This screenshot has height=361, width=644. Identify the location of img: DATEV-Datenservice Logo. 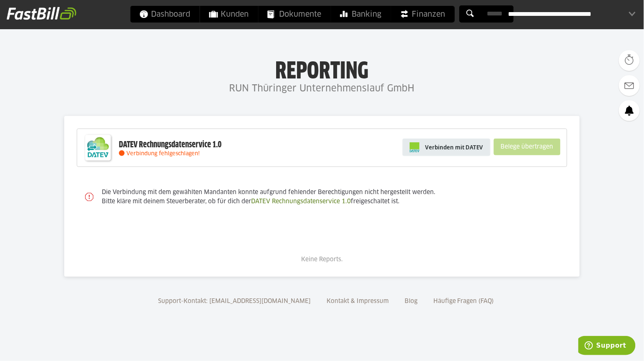
(98, 148).